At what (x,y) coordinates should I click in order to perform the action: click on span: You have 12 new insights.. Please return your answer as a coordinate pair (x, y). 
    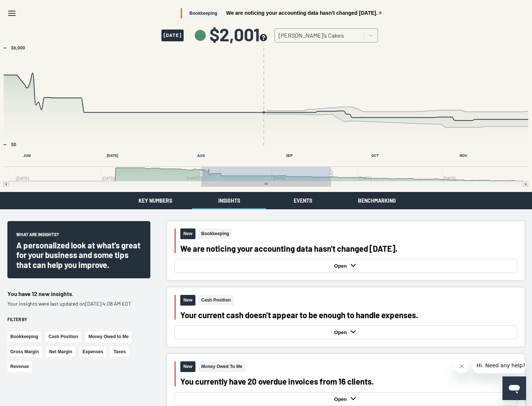
    Looking at the image, I should click on (40, 294).